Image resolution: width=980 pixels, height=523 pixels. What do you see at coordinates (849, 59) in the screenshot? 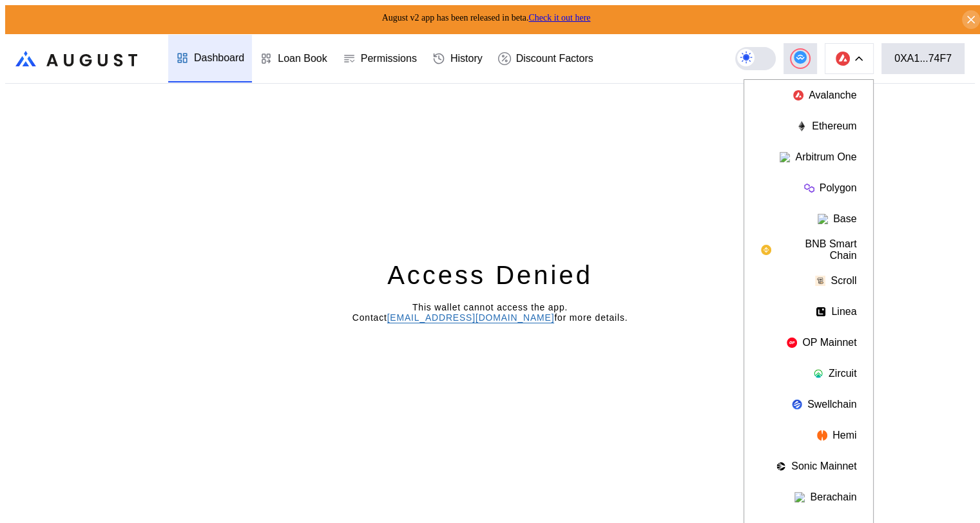
I see `button: chain logo` at bounding box center [849, 59].